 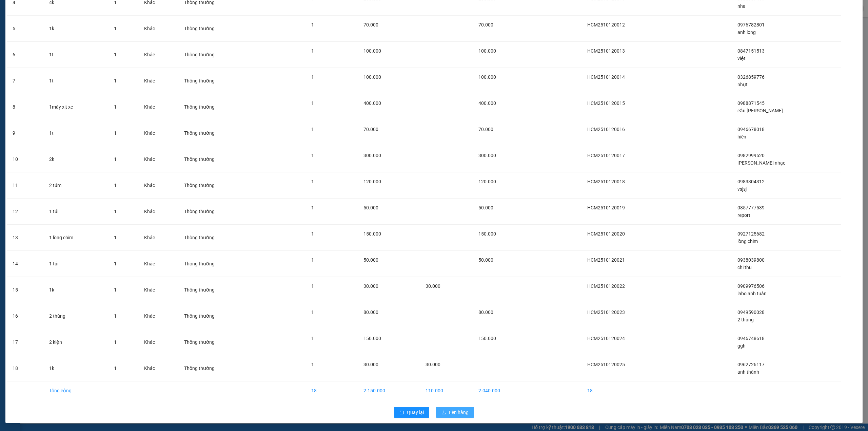 What do you see at coordinates (25, 107) in the screenshot?
I see `td: 8` at bounding box center [25, 107].